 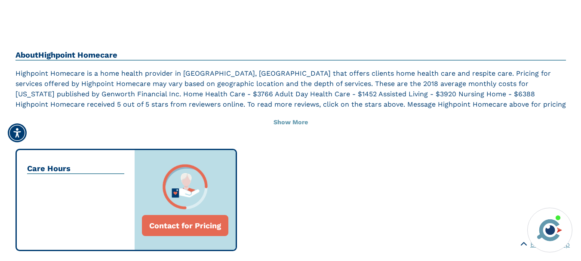 What do you see at coordinates (291, 123) in the screenshot?
I see `button: Show More` at bounding box center [291, 123].